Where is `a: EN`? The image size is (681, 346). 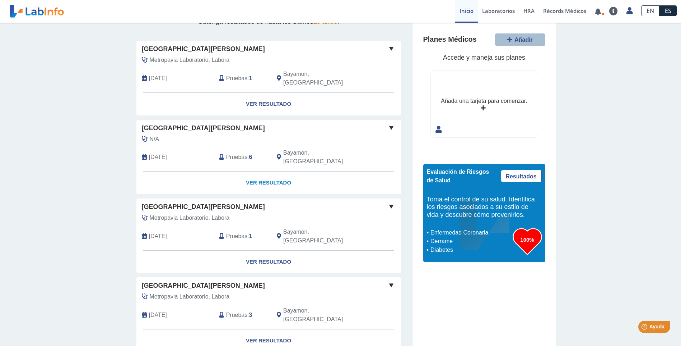 a: EN is located at coordinates (650, 11).